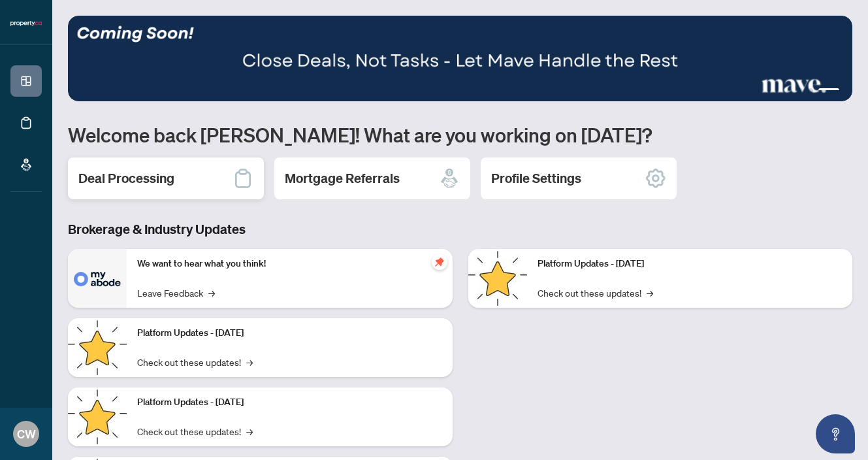 The height and width of the screenshot is (460, 868). What do you see at coordinates (460, 58) in the screenshot?
I see `img: Slide 3` at bounding box center [460, 58].